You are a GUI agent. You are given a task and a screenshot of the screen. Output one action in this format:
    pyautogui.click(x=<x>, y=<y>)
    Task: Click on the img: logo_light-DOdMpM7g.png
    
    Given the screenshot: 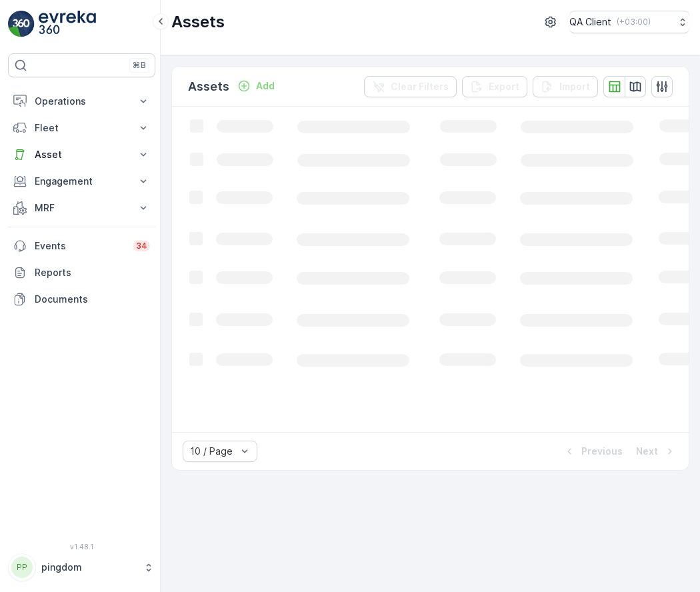 What is the action you would take?
    pyautogui.click(x=67, y=24)
    